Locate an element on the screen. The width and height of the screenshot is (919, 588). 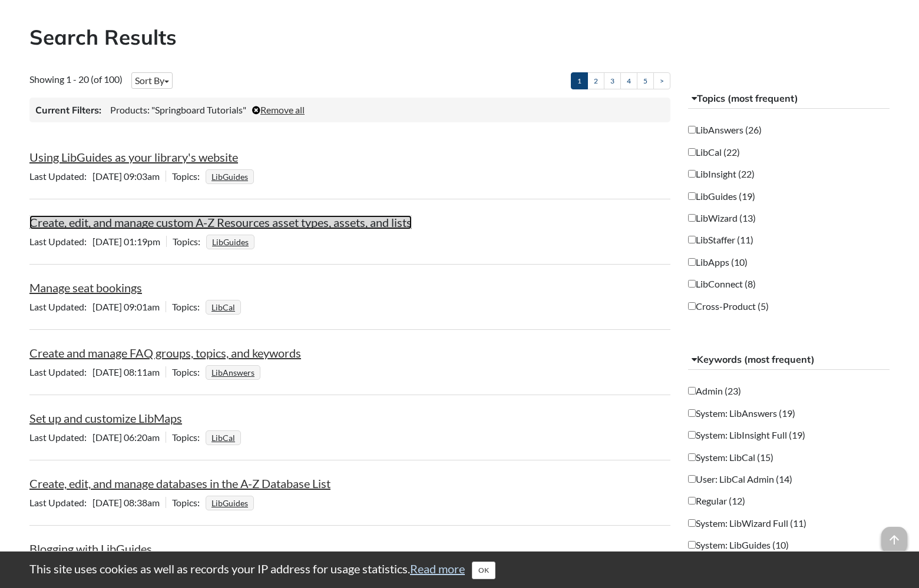
input: Regular (12) is located at coordinates (691, 501).